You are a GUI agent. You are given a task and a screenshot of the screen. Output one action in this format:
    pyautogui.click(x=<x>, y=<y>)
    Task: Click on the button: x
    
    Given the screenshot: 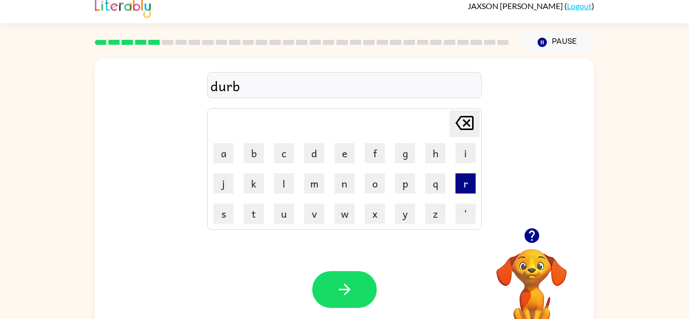 What is the action you would take?
    pyautogui.click(x=375, y=214)
    